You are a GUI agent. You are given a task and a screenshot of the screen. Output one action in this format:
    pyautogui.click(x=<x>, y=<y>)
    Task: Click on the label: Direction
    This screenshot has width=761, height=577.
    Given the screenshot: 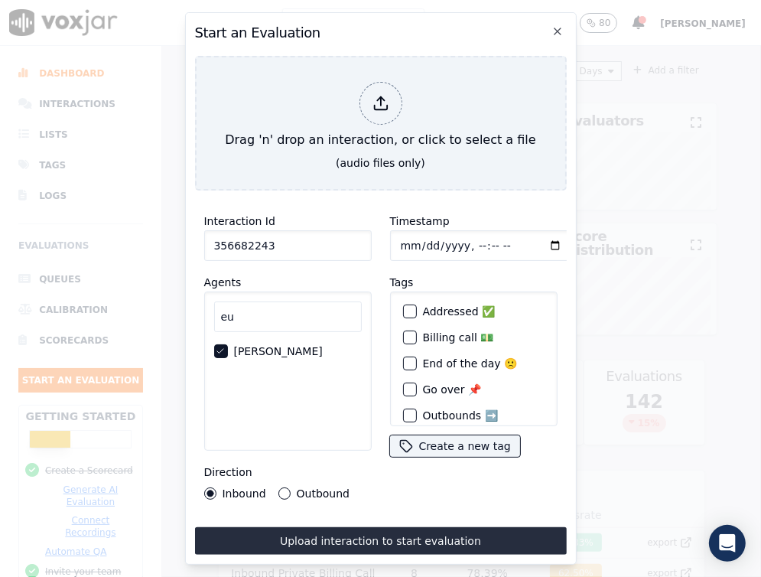 What is the action you would take?
    pyautogui.click(x=228, y=472)
    